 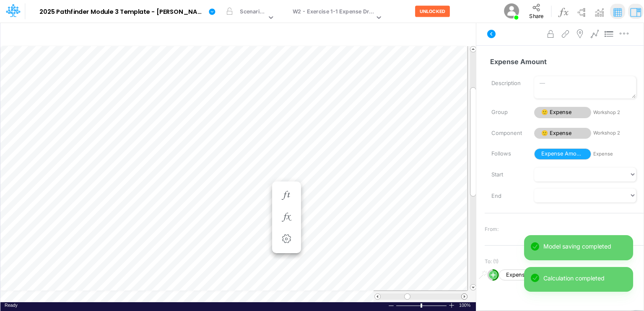 What do you see at coordinates (451, 305) in the screenshot?
I see `div: Zoom In` at bounding box center [451, 305].